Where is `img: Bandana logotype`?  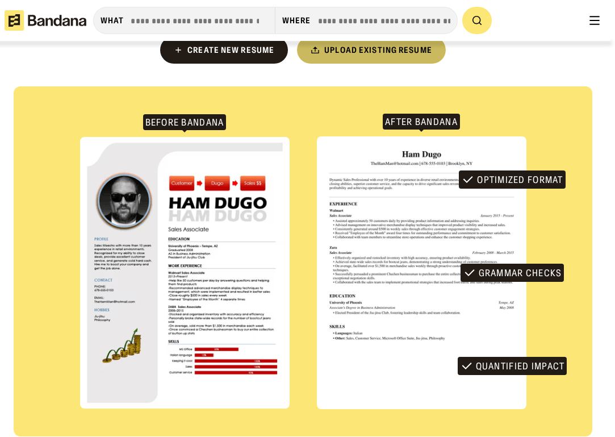 img: Bandana logotype is located at coordinates (45, 20).